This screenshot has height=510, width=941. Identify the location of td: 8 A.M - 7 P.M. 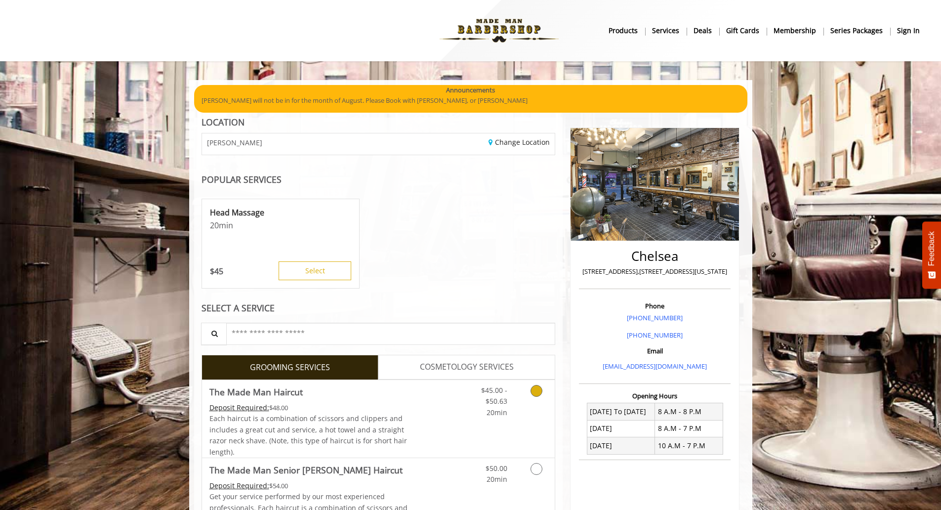
(689, 428).